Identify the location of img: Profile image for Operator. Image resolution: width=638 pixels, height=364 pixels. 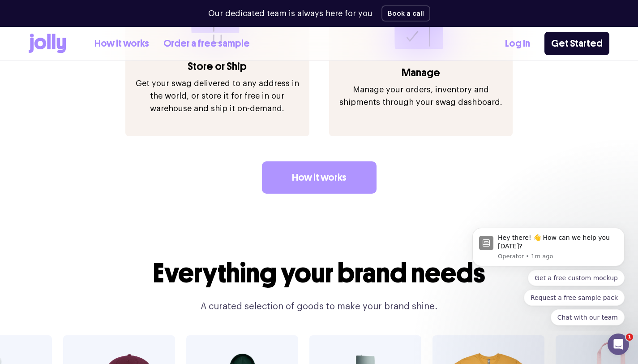
(27, 23).